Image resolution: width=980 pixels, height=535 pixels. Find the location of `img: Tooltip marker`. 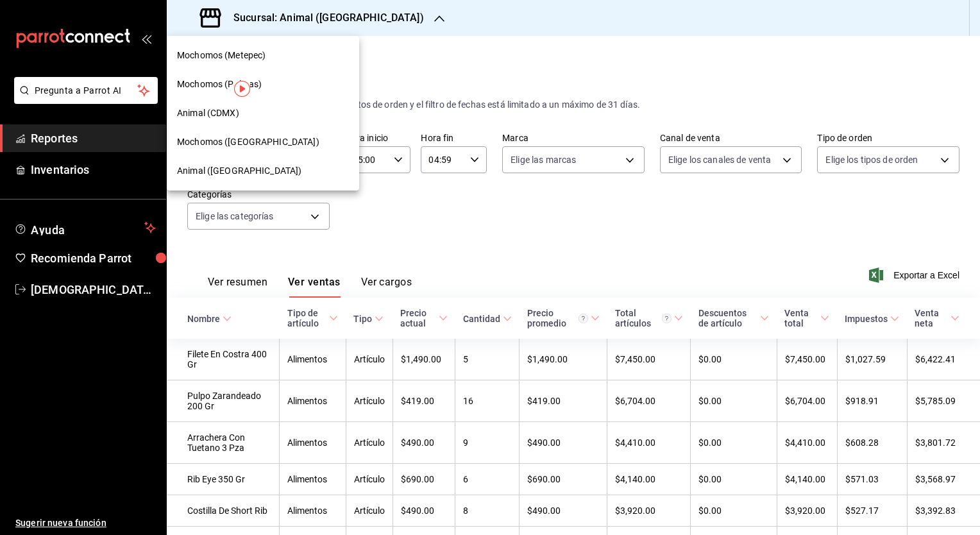

img: Tooltip marker is located at coordinates (242, 88).